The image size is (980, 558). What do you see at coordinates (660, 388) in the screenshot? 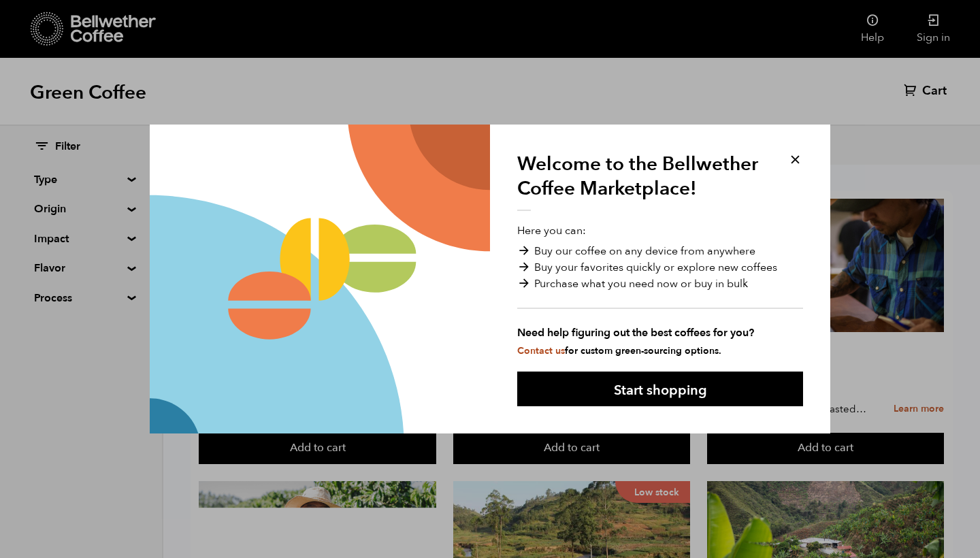
I see `button: Start shopping` at bounding box center [660, 388].